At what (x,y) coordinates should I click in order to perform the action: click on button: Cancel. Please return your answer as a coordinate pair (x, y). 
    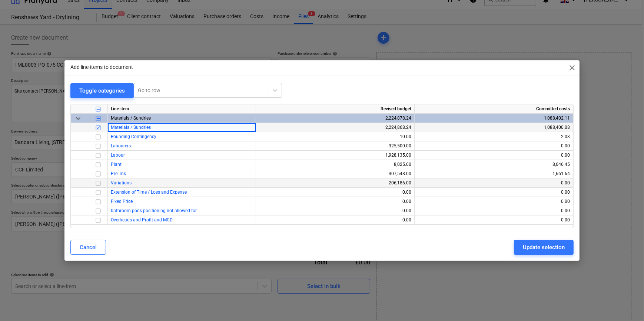
    Looking at the image, I should click on (88, 247).